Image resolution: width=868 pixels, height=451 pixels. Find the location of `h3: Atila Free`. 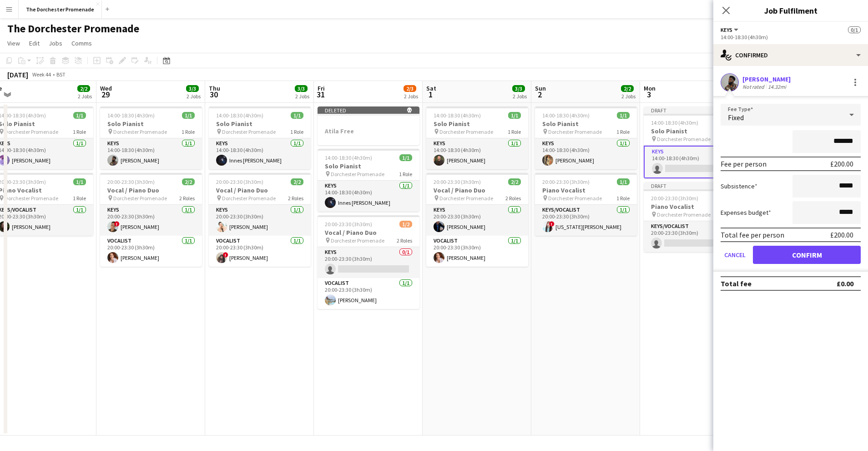

h3: Atila Free is located at coordinates (369, 131).